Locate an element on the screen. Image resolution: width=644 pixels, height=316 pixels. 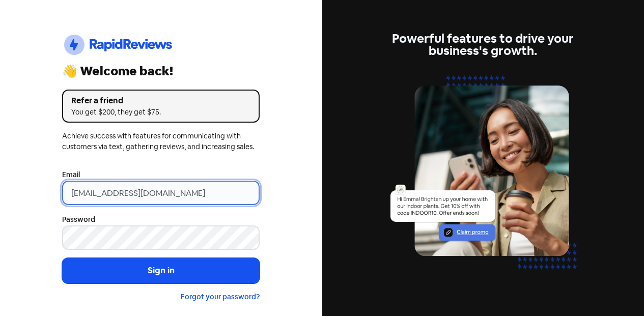
input: Enter your email address... is located at coordinates (161, 193).